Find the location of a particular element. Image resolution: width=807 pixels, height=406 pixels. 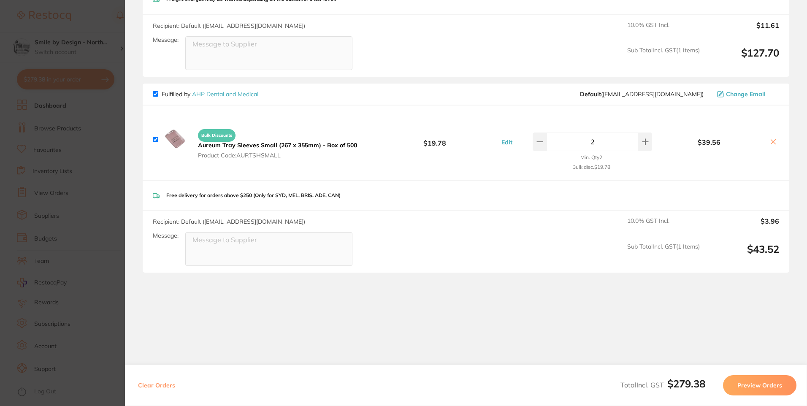

button: Clear Orders is located at coordinates (157, 385).